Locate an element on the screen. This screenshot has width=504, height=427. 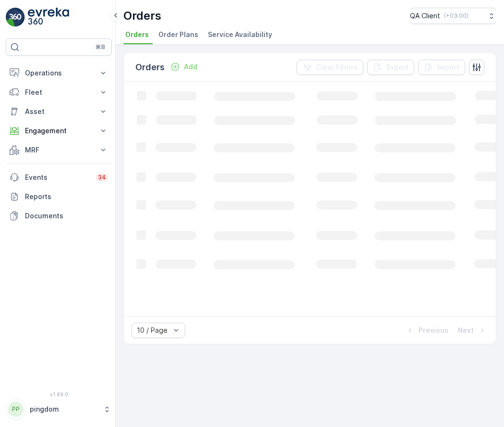
p: pingdom is located at coordinates (64, 409).